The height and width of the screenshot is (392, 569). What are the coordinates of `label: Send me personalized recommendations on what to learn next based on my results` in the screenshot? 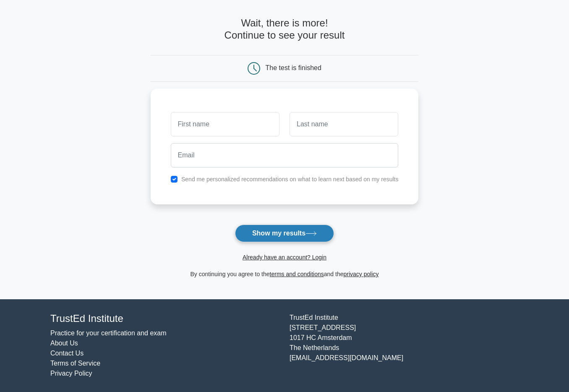 It's located at (290, 179).